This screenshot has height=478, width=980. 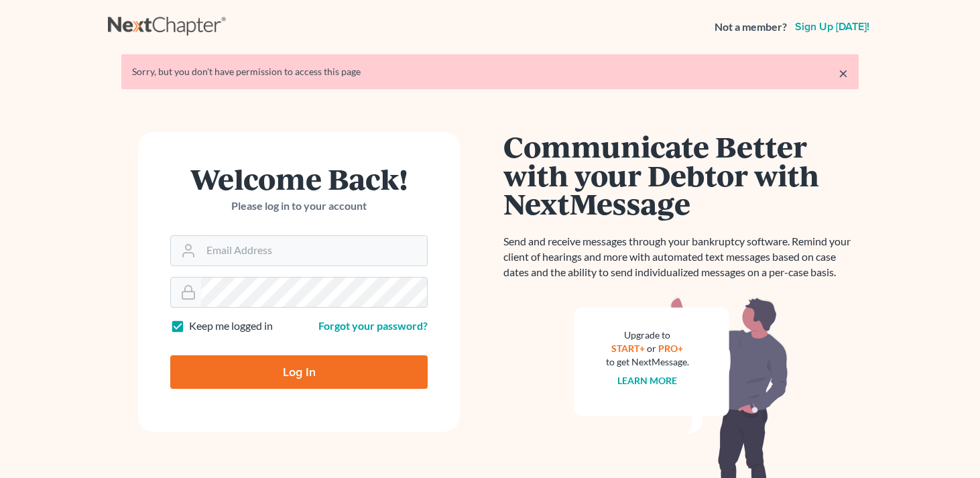 What do you see at coordinates (231, 326) in the screenshot?
I see `label: Keep me logged in` at bounding box center [231, 326].